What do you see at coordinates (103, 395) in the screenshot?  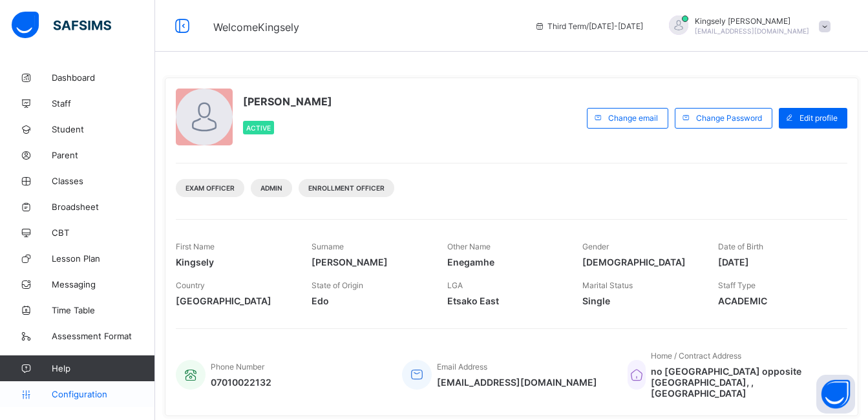 I see `span: Configuration` at bounding box center [103, 395].